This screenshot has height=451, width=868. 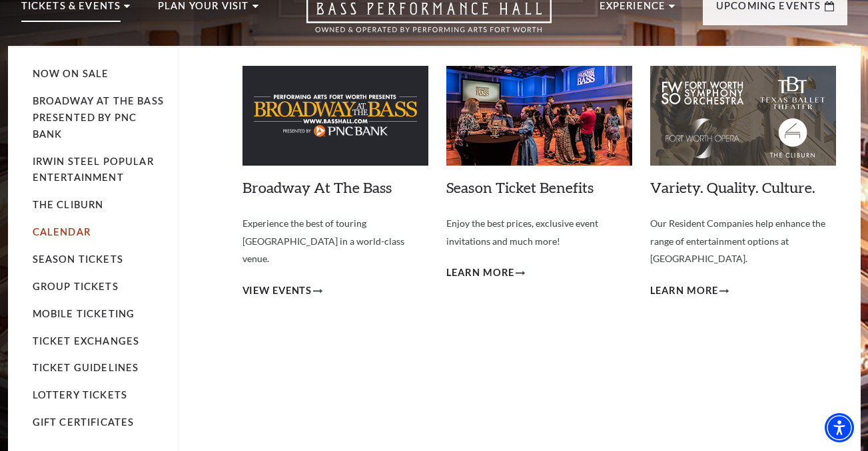 I want to click on img: Season Ticket Benefits, so click(x=539, y=116).